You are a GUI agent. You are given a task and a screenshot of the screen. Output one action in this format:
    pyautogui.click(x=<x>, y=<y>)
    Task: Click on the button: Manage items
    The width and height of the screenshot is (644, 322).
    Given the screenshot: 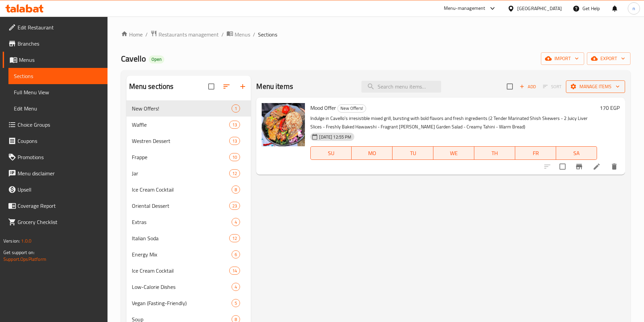 What is the action you would take?
    pyautogui.click(x=595, y=87)
    